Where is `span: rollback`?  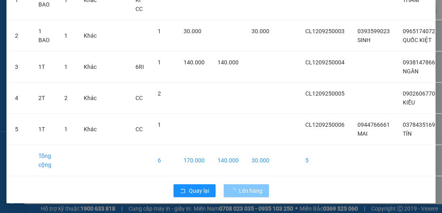 span: rollback is located at coordinates (183, 191).